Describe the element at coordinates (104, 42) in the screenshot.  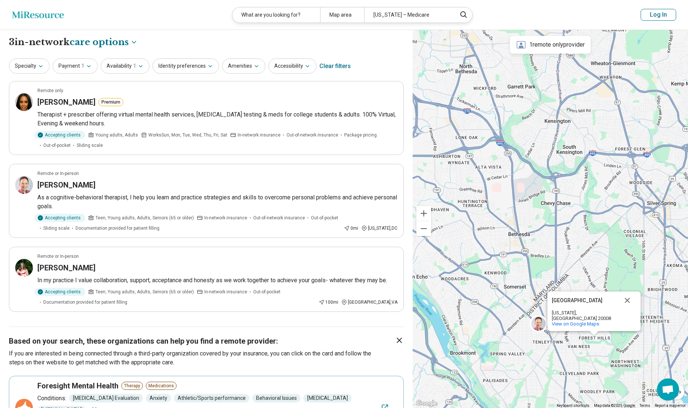
I see `button: Care options` at that location.